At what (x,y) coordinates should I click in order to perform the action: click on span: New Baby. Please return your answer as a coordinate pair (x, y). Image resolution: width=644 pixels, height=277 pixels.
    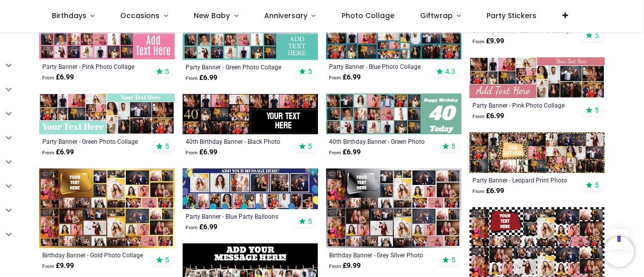
    Looking at the image, I should click on (212, 15).